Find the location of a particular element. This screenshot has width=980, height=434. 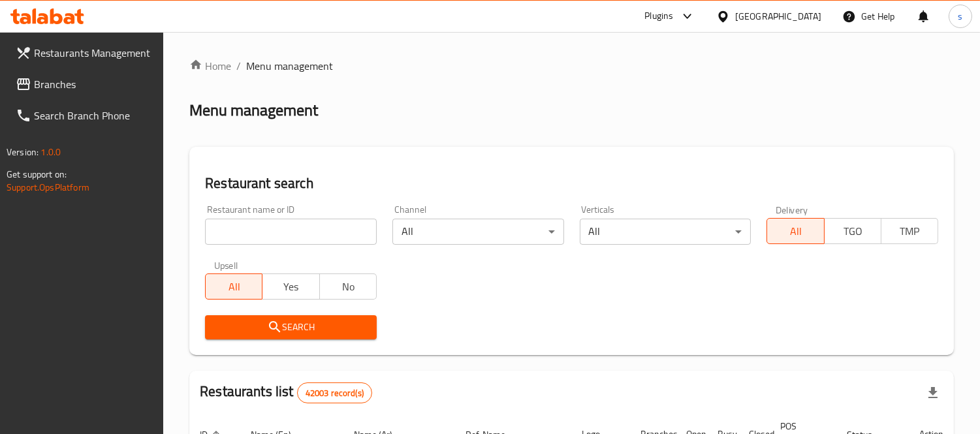

button: TMP is located at coordinates (910, 231).